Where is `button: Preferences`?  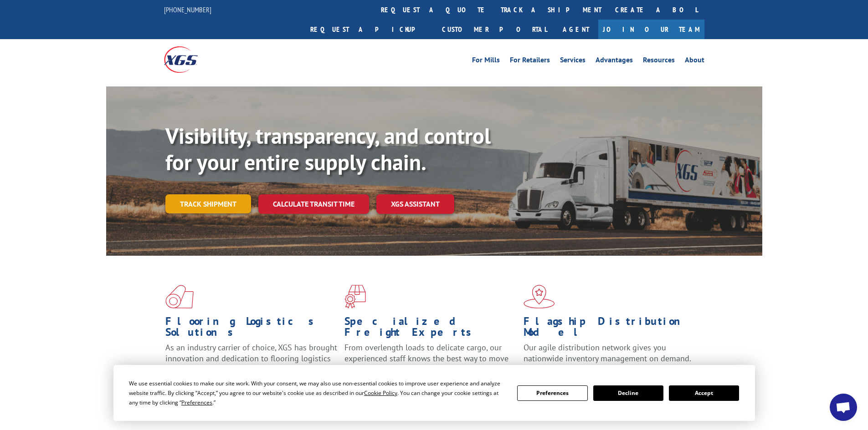 button: Preferences is located at coordinates (552, 394).